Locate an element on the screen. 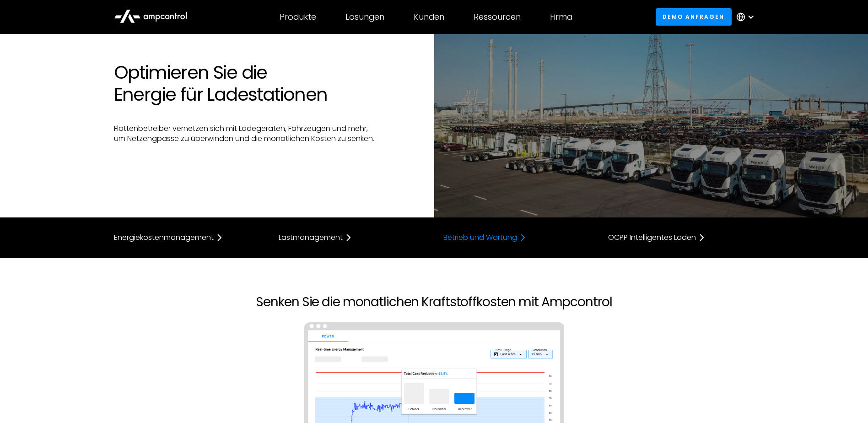 The height and width of the screenshot is (423, 868). a: Demo anfragen is located at coordinates (694, 16).